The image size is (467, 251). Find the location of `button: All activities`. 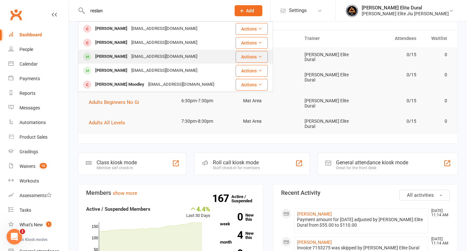

button: All activities is located at coordinates (425, 195).